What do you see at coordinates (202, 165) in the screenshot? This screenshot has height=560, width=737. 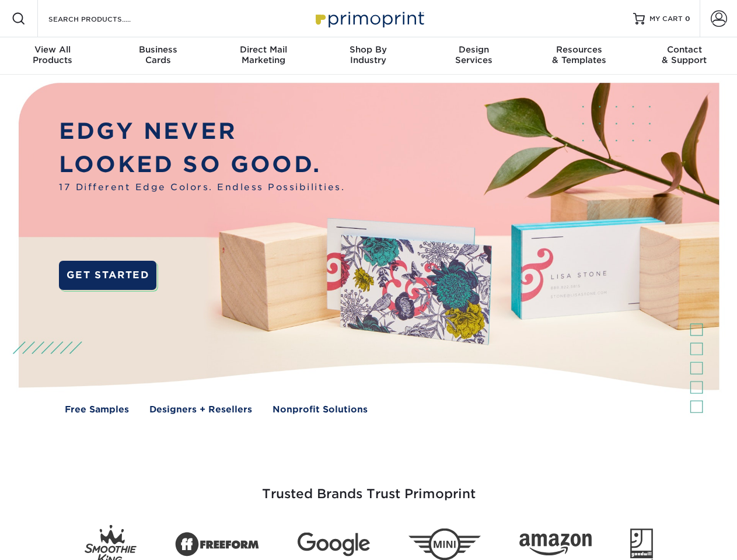 I see `p: LOOKED SO GOOD.` at bounding box center [202, 165].